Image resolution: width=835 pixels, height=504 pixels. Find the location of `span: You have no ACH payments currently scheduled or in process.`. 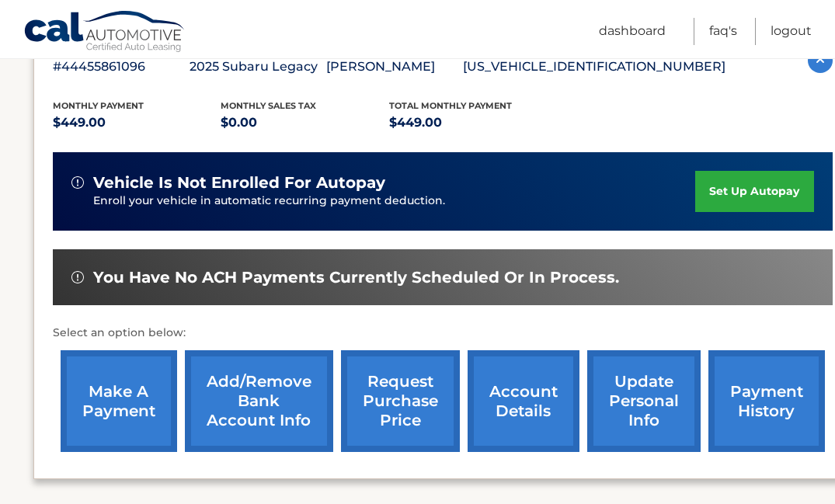

span: You have no ACH payments currently scheduled or in process. is located at coordinates (356, 277).